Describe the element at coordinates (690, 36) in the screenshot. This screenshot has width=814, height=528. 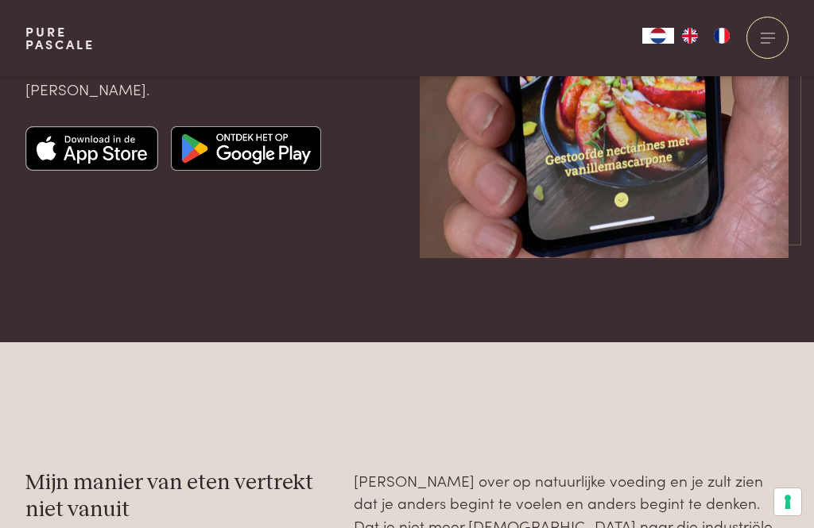
I see `aside: Language selected: Nederlands` at that location.